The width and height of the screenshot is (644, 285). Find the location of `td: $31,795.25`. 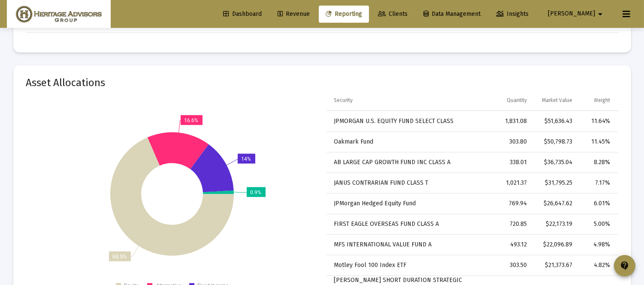

td: $31,795.25 is located at coordinates (556, 183).